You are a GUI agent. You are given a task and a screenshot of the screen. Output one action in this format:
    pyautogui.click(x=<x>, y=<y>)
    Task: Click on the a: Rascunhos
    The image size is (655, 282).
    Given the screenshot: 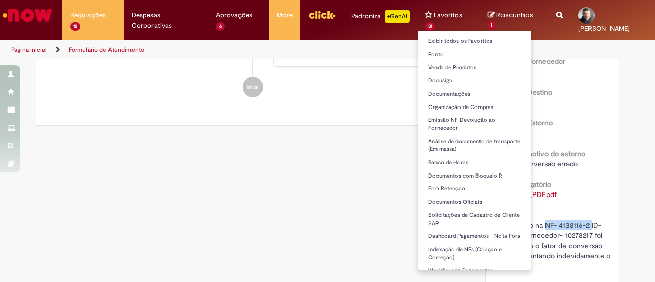 What is the action you would take?
    pyautogui.click(x=514, y=20)
    